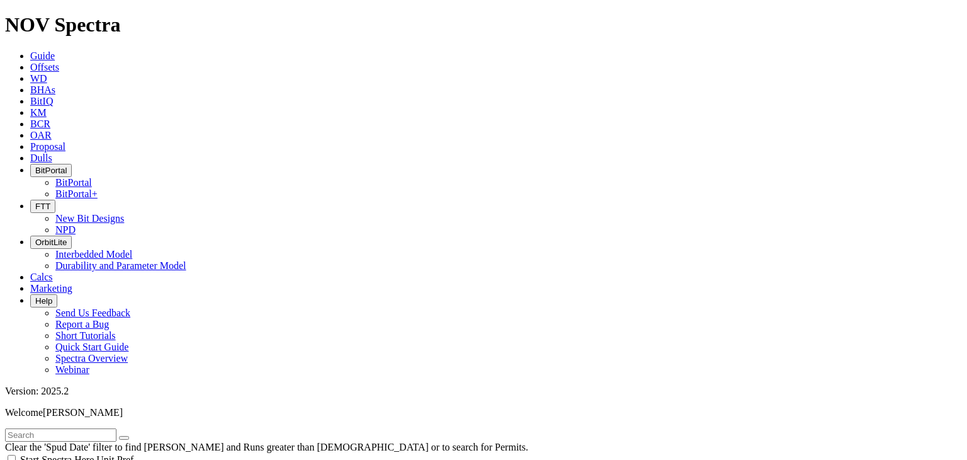  I want to click on span: Proposal, so click(48, 146).